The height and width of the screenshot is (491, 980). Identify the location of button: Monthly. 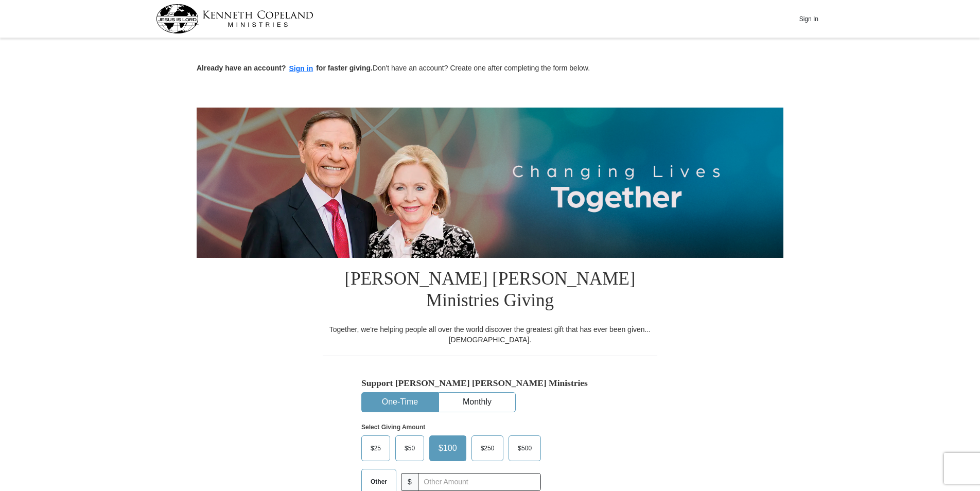
(477, 402).